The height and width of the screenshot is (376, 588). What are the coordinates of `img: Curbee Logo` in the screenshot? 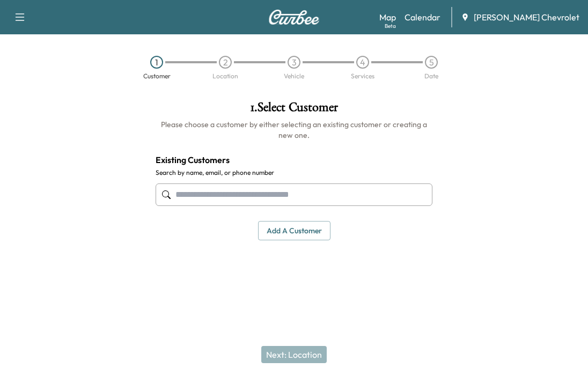 It's located at (294, 17).